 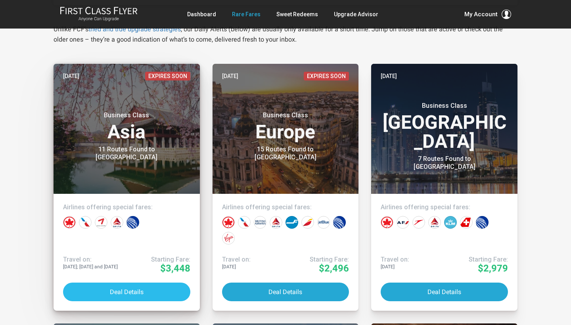 I want to click on div: Austrian Airlines‎, so click(x=419, y=223).